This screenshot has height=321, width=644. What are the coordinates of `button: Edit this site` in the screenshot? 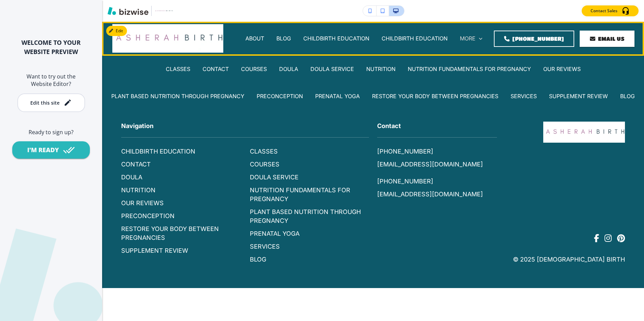 It's located at (51, 102).